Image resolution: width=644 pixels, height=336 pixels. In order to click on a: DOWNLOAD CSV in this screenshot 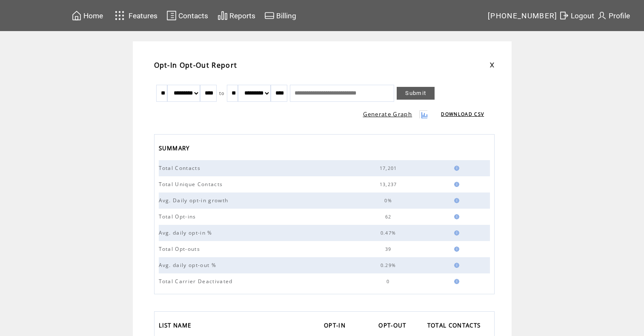, I will do `click(462, 114)`.